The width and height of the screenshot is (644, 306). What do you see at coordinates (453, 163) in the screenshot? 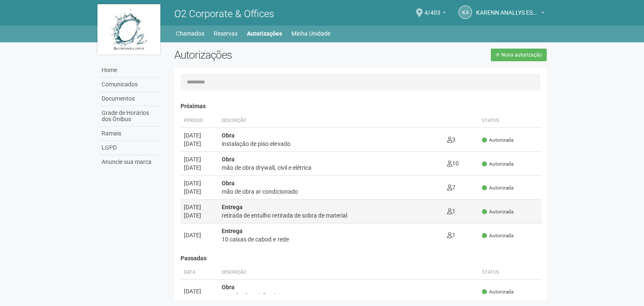
I see `span: 10` at bounding box center [453, 163].